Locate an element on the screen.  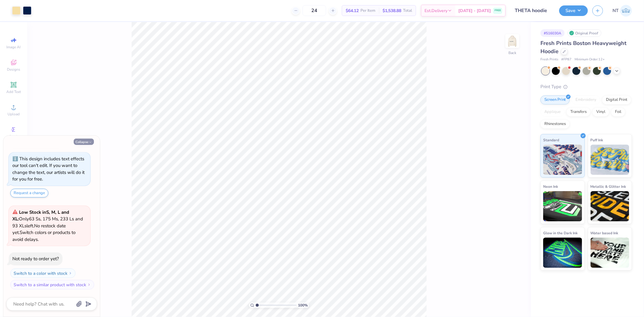
img: Back is located at coordinates (512, 41).